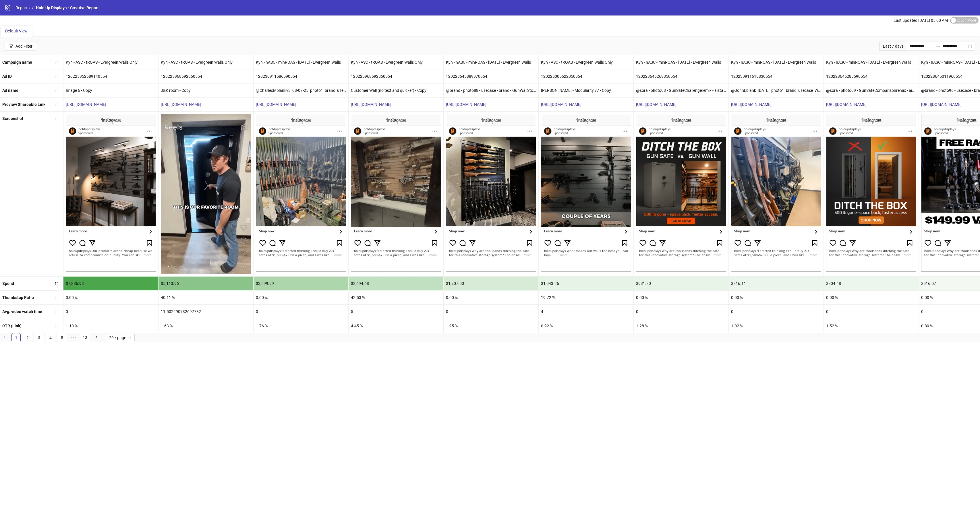 This screenshot has height=517, width=980. What do you see at coordinates (586, 326) in the screenshot?
I see `div: 0.92 %` at bounding box center [586, 326].